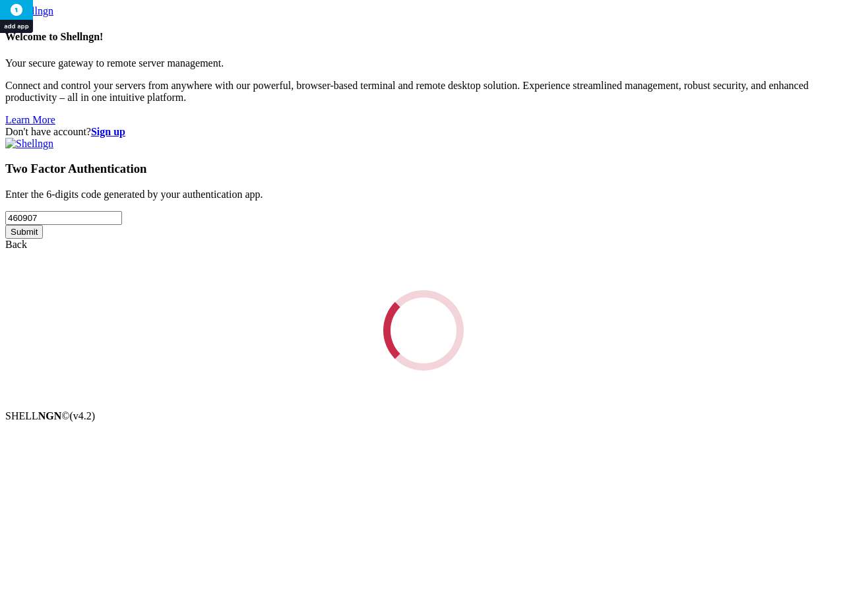 The width and height of the screenshot is (847, 616). What do you see at coordinates (423, 330) in the screenshot?
I see `div: Loading...` at bounding box center [423, 330].